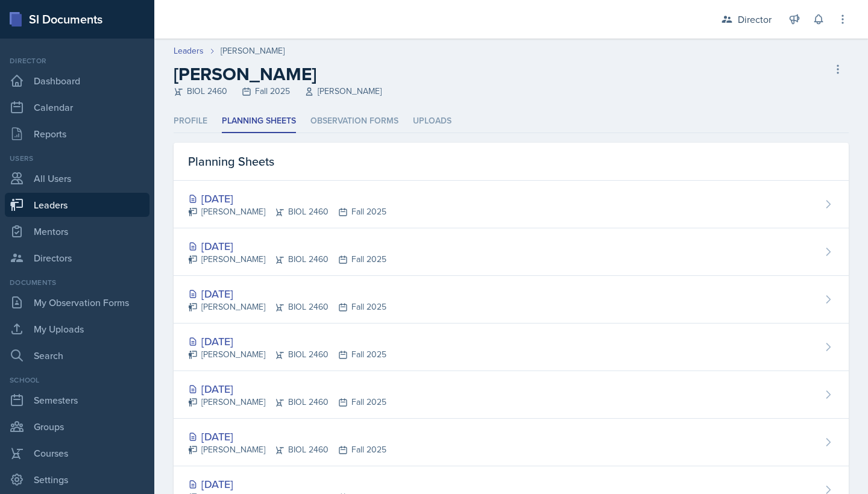 The height and width of the screenshot is (494, 868). Describe the element at coordinates (77, 479) in the screenshot. I see `a: Settings` at that location.